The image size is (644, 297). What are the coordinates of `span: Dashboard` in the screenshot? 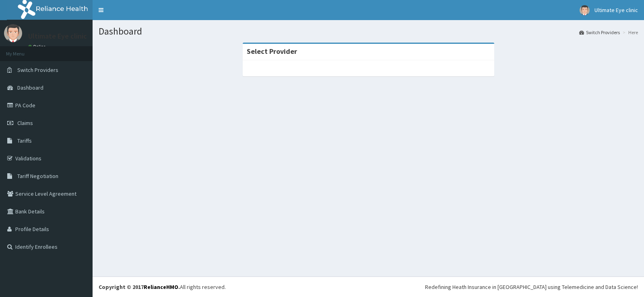 It's located at (30, 87).